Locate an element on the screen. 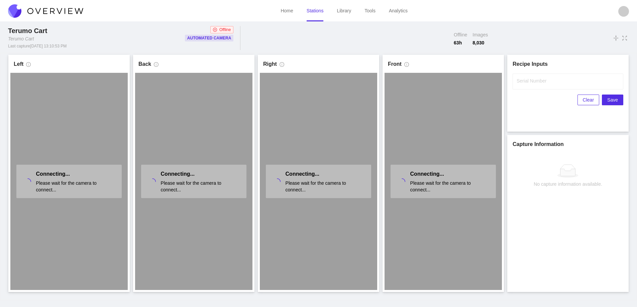  p: Automated Camera is located at coordinates (209, 38).